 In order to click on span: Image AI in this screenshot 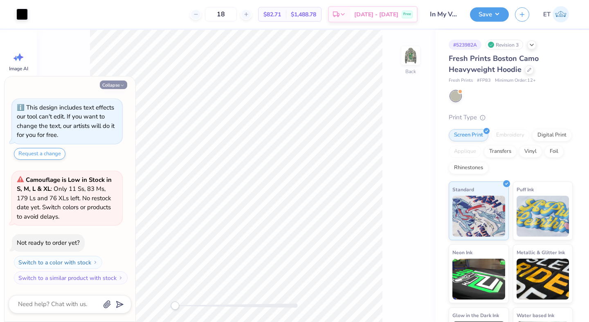, I will do `click(18, 69)`.